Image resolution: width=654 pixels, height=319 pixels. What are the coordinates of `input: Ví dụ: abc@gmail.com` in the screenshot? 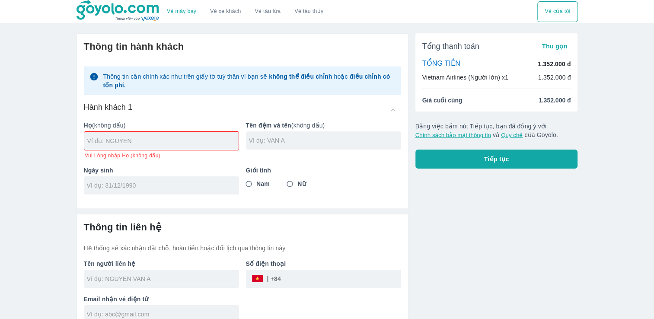 It's located at (163, 314).